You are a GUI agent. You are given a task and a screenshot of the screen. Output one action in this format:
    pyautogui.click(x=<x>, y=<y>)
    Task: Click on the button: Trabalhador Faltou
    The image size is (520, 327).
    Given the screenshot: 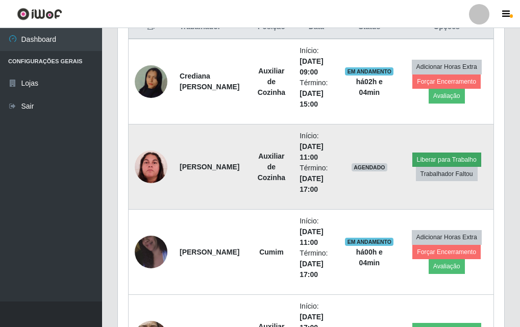 What is the action you would take?
    pyautogui.click(x=447, y=174)
    